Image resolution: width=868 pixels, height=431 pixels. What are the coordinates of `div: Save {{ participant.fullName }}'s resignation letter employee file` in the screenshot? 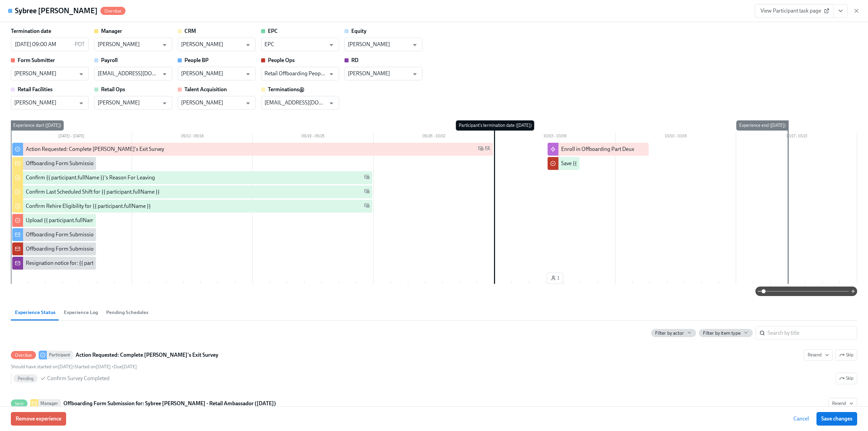 It's located at (634, 163).